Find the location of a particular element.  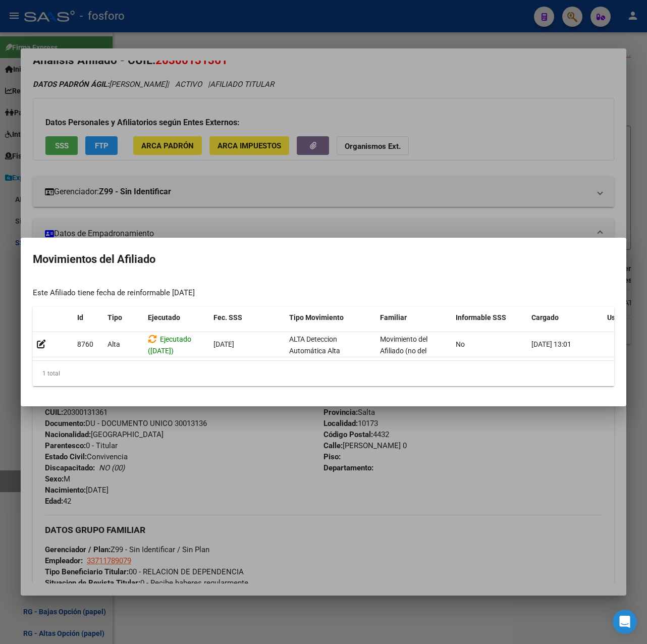

h2: Movimientos del Afiliado is located at coordinates (323, 259).